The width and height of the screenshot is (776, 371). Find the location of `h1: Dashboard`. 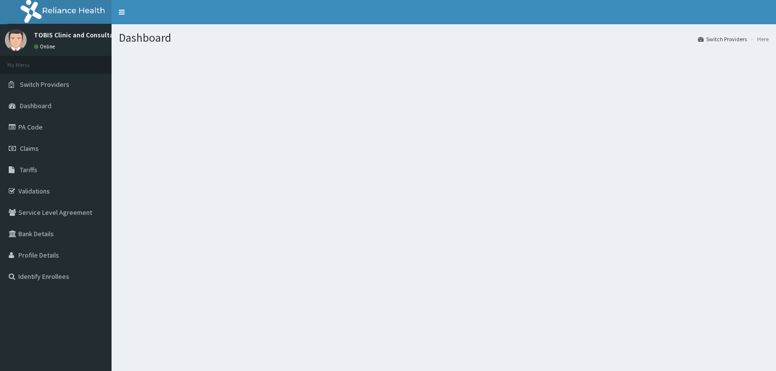

h1: Dashboard is located at coordinates (444, 38).